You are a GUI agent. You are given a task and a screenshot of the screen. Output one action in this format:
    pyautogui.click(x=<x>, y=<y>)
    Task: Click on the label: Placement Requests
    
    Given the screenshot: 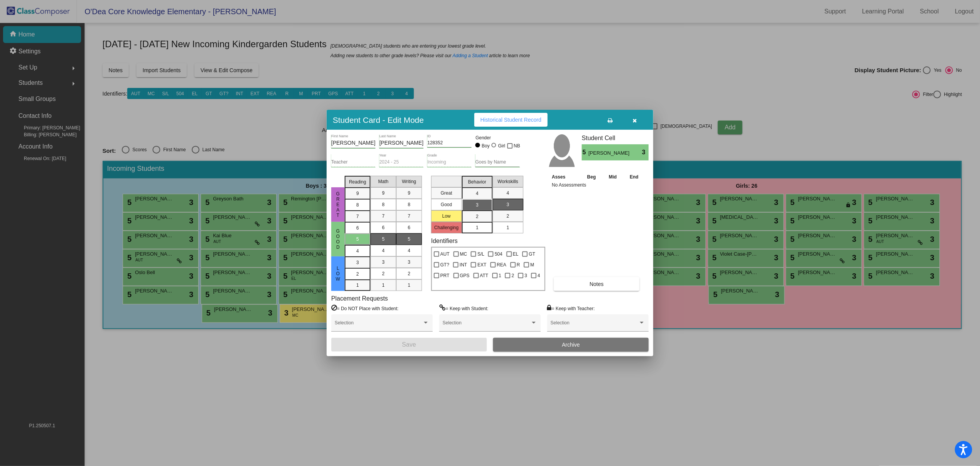 What is the action you would take?
    pyautogui.click(x=360, y=299)
    